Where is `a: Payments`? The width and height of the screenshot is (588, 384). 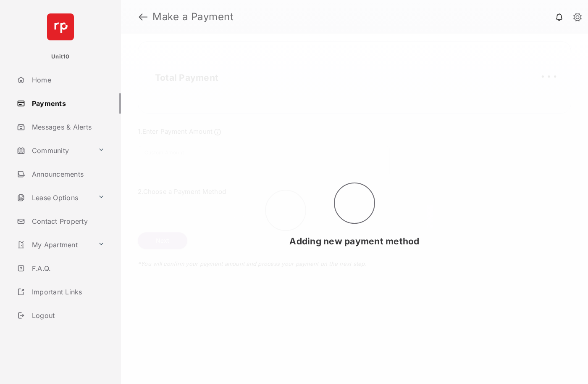 a: Payments is located at coordinates (67, 103).